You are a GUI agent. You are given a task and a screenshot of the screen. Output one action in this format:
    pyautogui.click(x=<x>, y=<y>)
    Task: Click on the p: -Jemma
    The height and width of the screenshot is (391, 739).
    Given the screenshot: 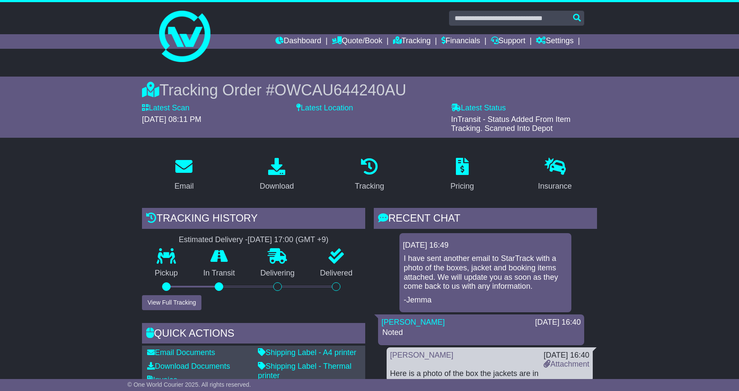 What is the action you would take?
    pyautogui.click(x=485, y=300)
    